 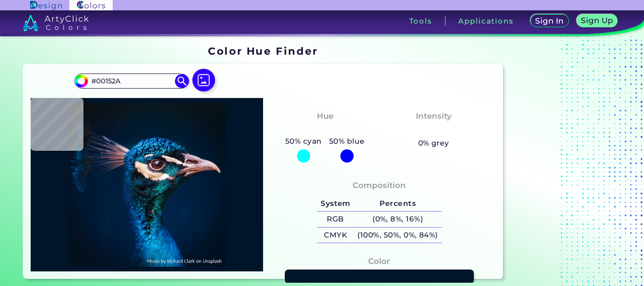 What do you see at coordinates (325, 130) in the screenshot?
I see `h3: Cyan-Blue` at bounding box center [325, 130].